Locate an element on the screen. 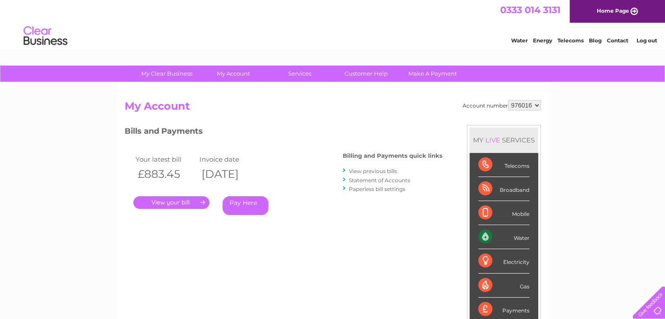 Image resolution: width=665 pixels, height=319 pixels. a: Customer Help is located at coordinates (366, 73).